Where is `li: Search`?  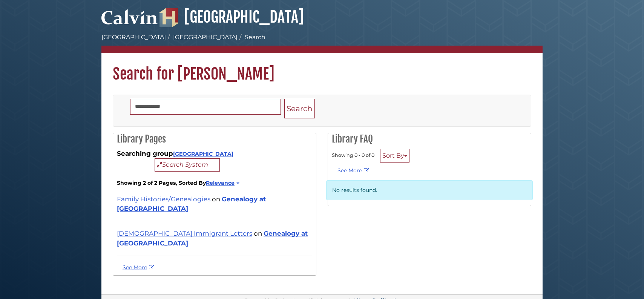
li: Search is located at coordinates (251, 38).